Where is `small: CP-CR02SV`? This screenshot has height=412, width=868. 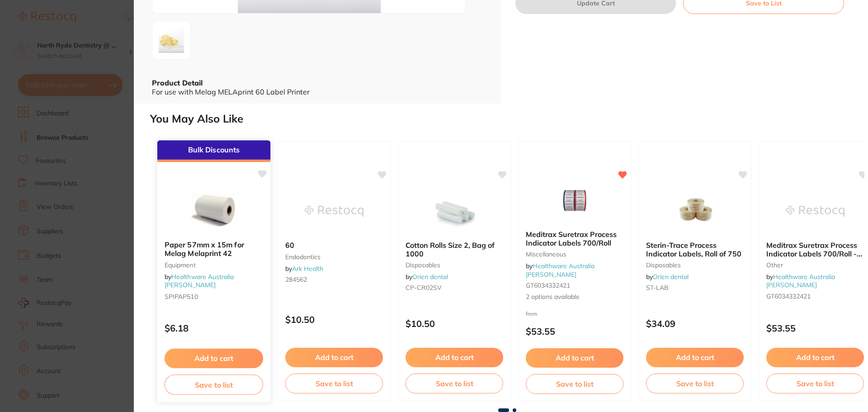 small: CP-CR02SV is located at coordinates (454, 288).